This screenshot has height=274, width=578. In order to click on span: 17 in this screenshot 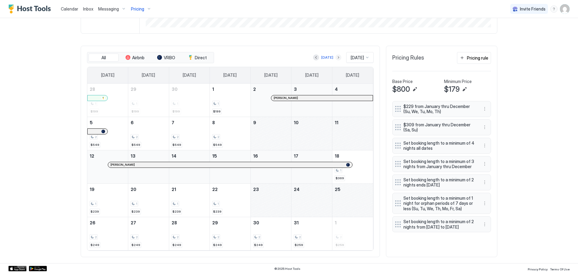, I will do `click(296, 156)`.